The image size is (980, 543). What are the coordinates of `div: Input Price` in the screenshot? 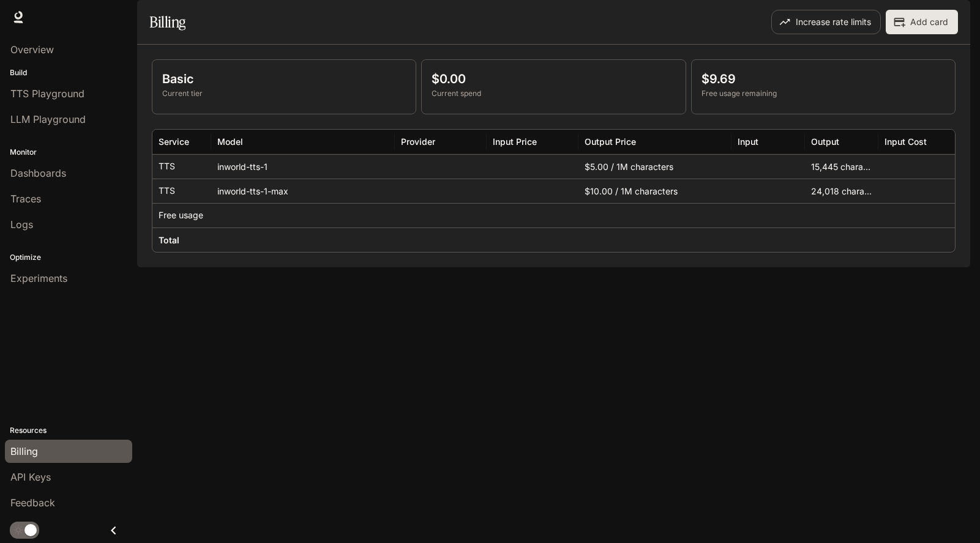 It's located at (515, 141).